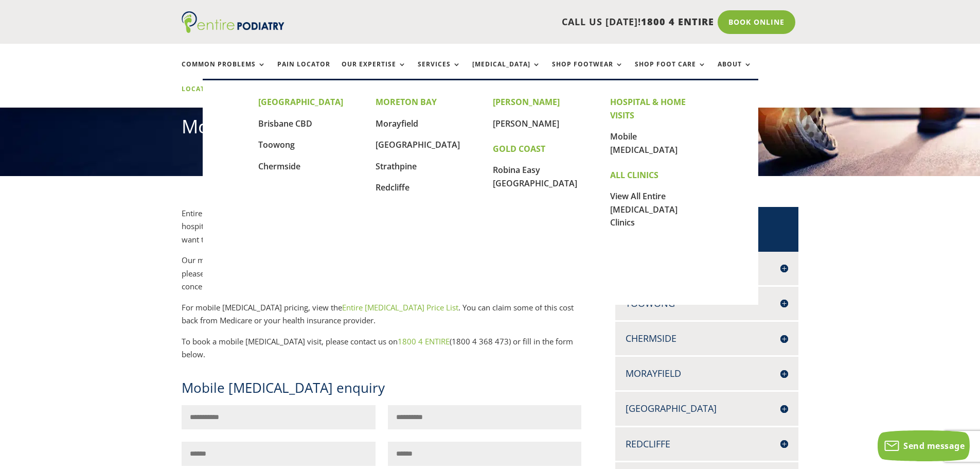 Image resolution: width=980 pixels, height=469 pixels. What do you see at coordinates (233, 30) in the screenshot?
I see `a: Entire Podiatry` at bounding box center [233, 30].